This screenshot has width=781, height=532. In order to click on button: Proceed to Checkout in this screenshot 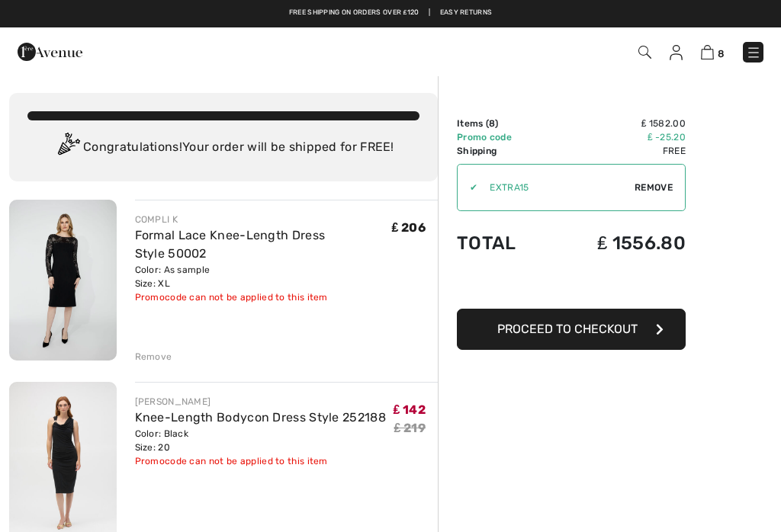, I will do `click(571, 330)`.